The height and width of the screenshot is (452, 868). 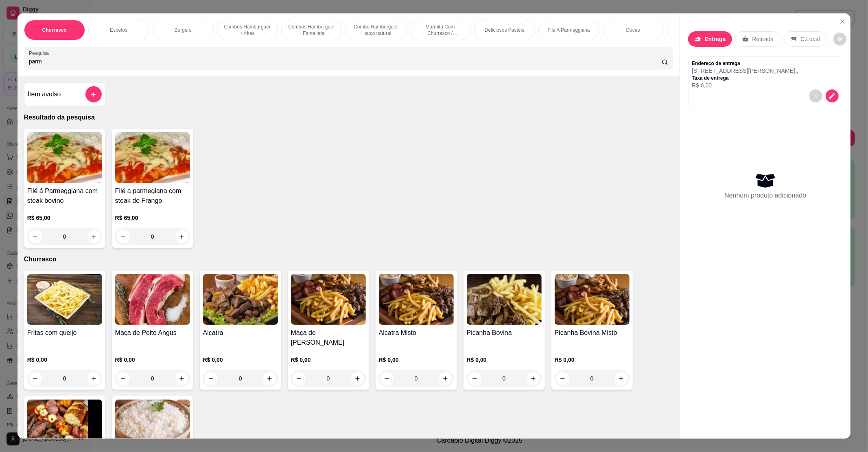 What do you see at coordinates (745, 63) in the screenshot?
I see `p: Endereço de entrega` at bounding box center [745, 63].